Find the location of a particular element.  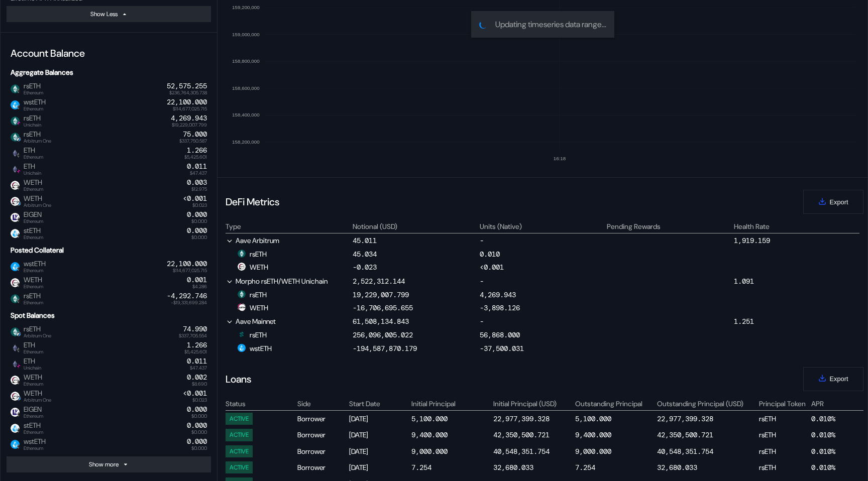

div: Aggregate Balances is located at coordinates (109, 72).